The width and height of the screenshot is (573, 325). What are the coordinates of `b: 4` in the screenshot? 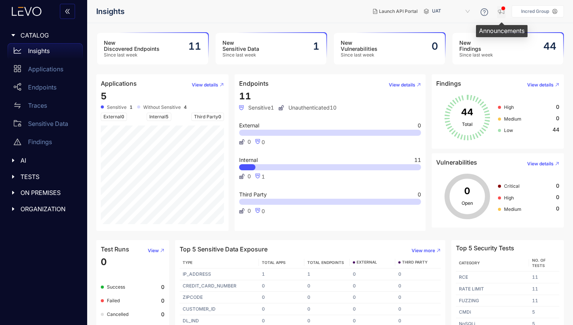 It's located at (185, 107).